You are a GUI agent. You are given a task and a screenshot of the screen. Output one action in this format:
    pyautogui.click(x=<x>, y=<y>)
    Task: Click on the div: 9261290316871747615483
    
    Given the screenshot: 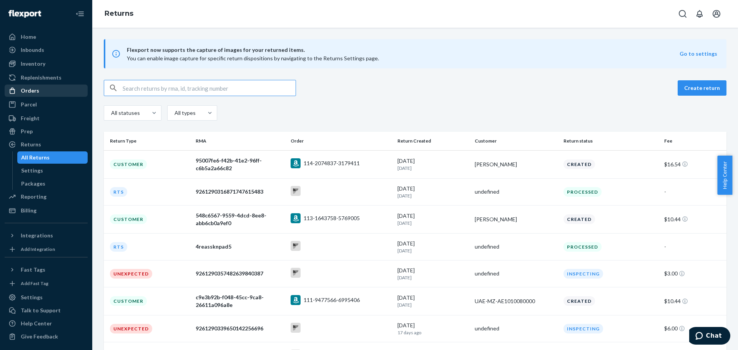 What is the action you would take?
    pyautogui.click(x=240, y=192)
    